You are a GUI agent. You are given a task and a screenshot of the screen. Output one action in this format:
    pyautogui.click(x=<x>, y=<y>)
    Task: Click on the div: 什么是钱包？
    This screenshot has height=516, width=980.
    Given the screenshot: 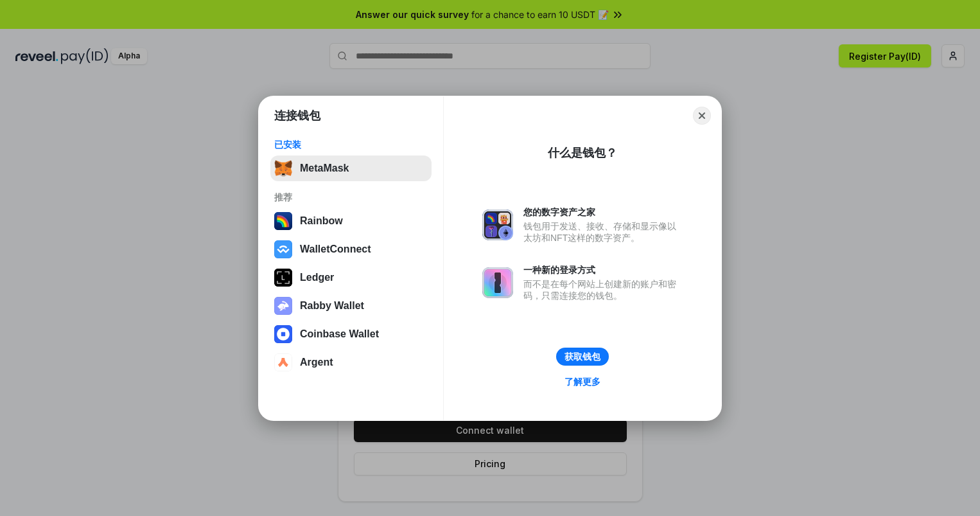 What is the action you would take?
    pyautogui.click(x=583, y=153)
    